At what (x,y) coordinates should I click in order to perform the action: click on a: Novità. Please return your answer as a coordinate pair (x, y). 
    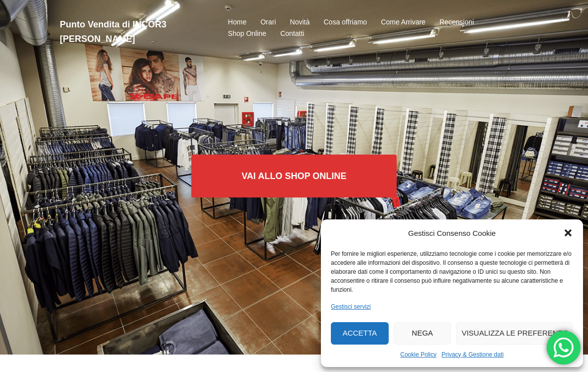
    Looking at the image, I should click on (300, 23).